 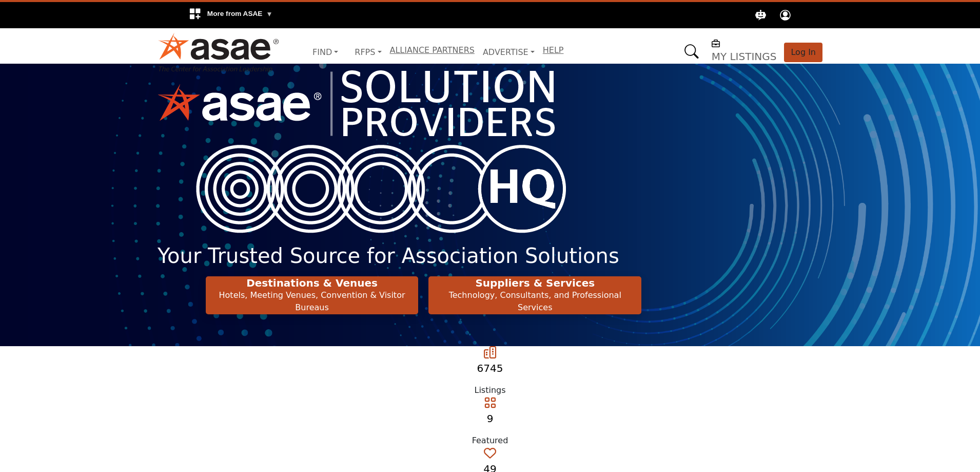 I want to click on a: Find, so click(x=325, y=52).